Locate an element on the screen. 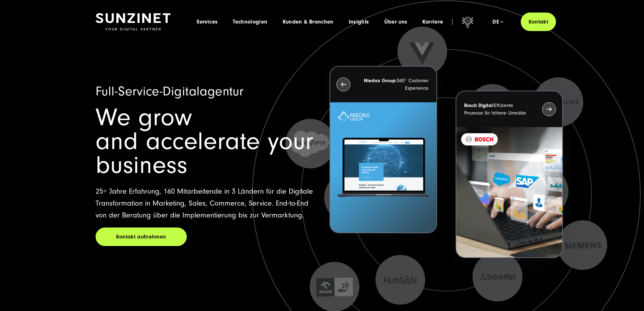 This screenshot has height=311, width=644. a: Technologien is located at coordinates (250, 22).